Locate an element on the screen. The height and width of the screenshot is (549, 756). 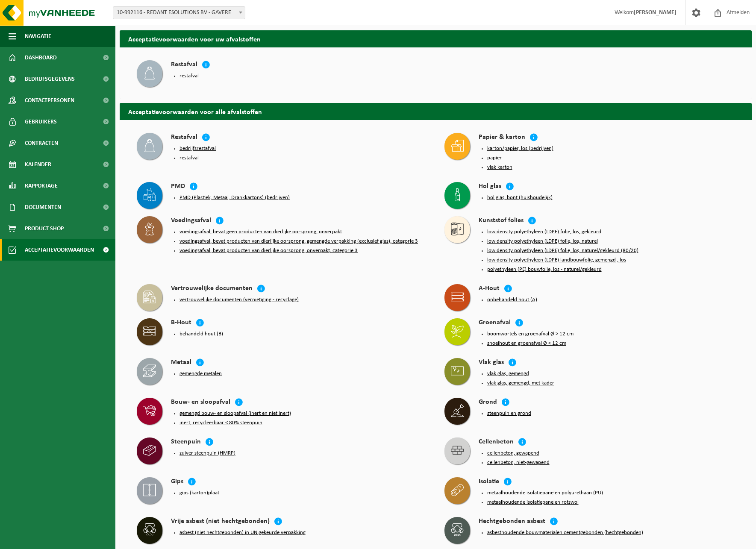
button: snoeihout en groenafval Ø < 12 cm is located at coordinates (527, 343).